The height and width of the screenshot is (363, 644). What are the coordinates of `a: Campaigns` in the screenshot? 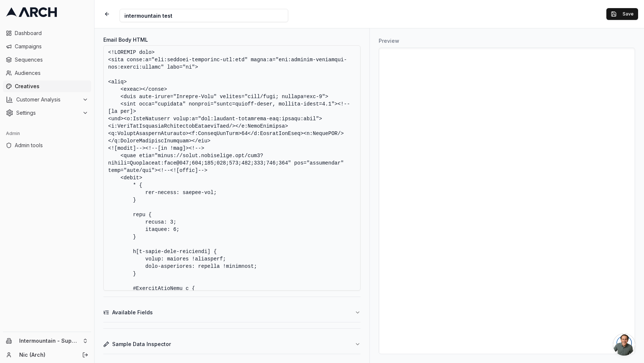 It's located at (47, 46).